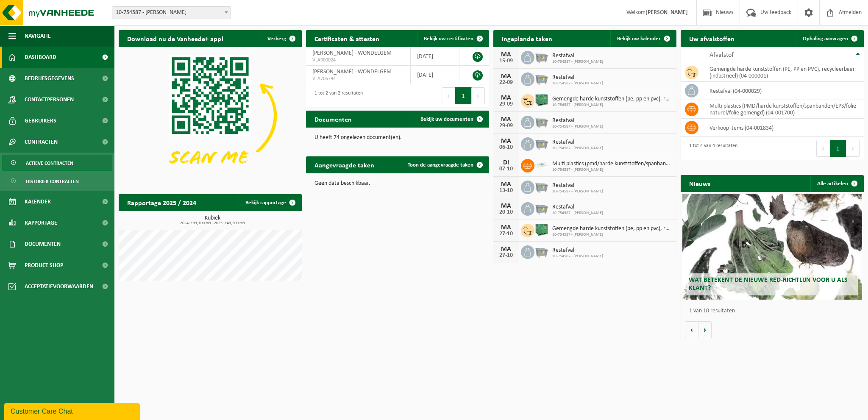 Image resolution: width=868 pixels, height=420 pixels. What do you see at coordinates (542, 165) in the screenshot?
I see `img: LP-SK-00500-LPE-16` at bounding box center [542, 165].